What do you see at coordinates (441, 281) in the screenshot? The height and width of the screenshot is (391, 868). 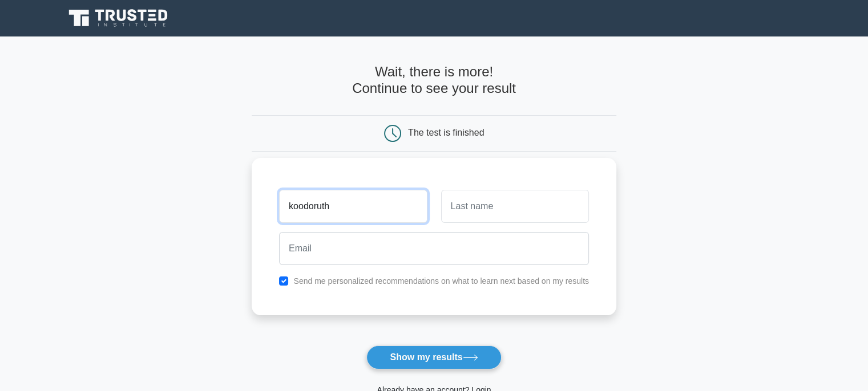 I see `label: Send me personalized recommendations on what to learn next based on my results` at bounding box center [441, 281].